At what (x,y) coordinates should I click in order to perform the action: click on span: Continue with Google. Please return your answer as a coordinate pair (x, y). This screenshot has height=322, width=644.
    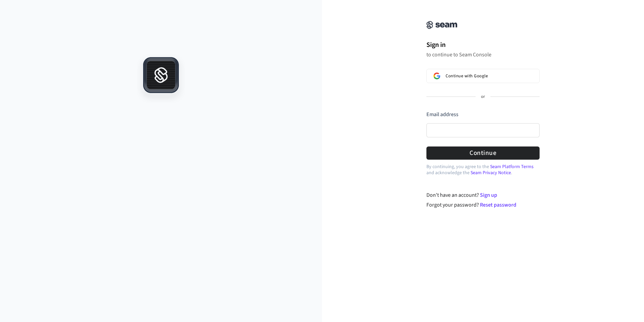
    Looking at the image, I should click on (466, 76).